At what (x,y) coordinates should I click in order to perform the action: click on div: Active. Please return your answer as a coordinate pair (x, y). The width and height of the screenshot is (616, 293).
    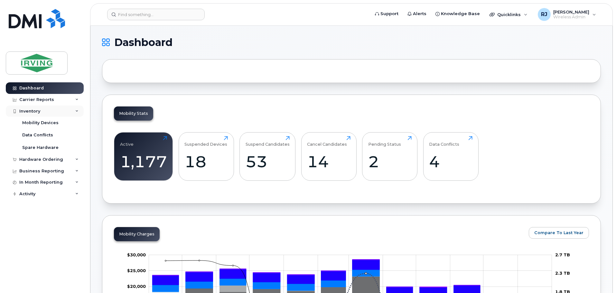
    Looking at the image, I should click on (127, 141).